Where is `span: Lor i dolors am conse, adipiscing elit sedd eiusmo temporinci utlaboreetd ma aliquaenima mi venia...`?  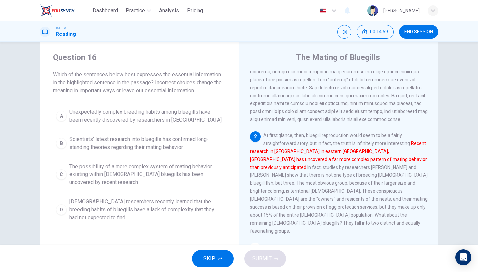
span: Lor i dolors am conse, adipiscing elit sedd eiusmo temporinci utlaboreetd ma aliquaenima mi venia... is located at coordinates (338, 72).